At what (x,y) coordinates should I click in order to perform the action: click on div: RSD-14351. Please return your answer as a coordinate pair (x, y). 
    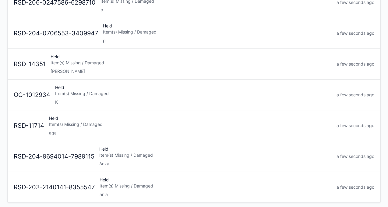
    Looking at the image, I should click on (30, 64).